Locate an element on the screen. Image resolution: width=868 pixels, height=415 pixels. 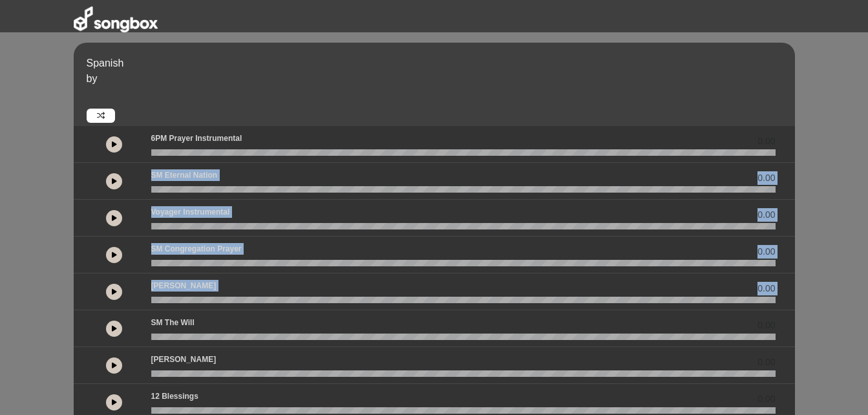
p: Voyager Instrumental is located at coordinates (191, 212).